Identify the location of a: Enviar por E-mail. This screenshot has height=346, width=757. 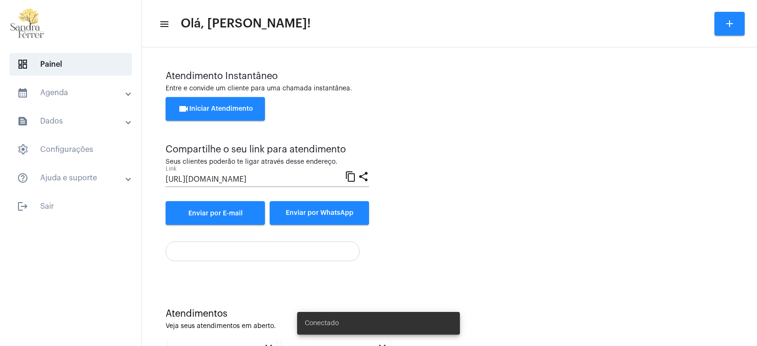
(215, 213).